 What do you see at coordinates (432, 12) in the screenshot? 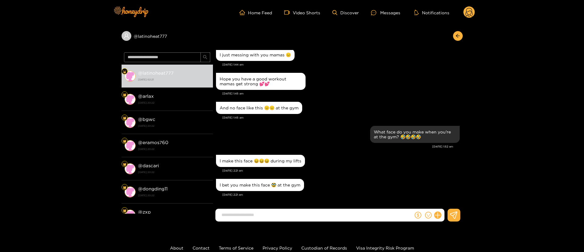
I see `button: Notifications` at bounding box center [432, 12].